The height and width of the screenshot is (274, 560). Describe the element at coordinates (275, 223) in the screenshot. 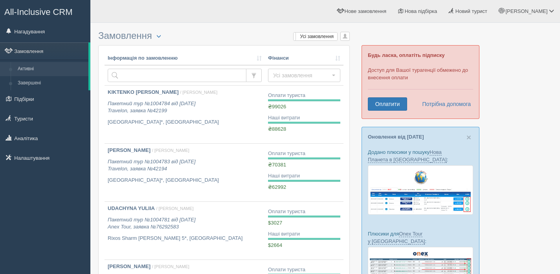

I see `span: $3027` at that location.